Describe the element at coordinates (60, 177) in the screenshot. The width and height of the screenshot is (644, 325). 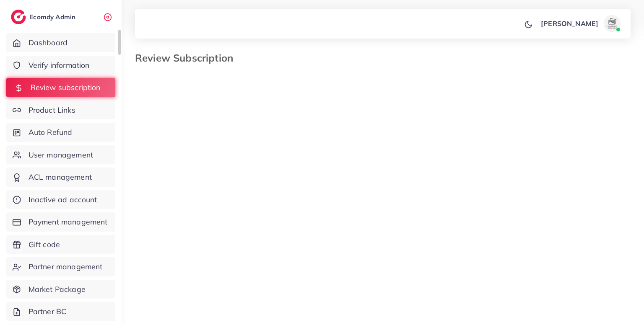
I see `span: ACL management` at that location.